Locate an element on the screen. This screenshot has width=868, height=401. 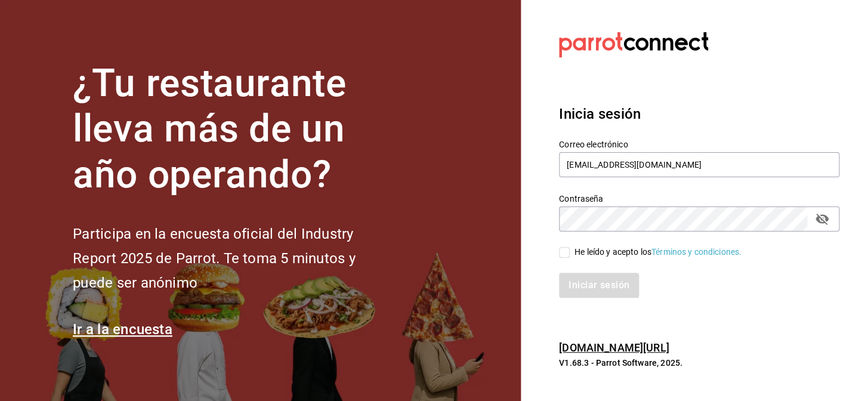
h3: Inicia sesión is located at coordinates (699, 114).